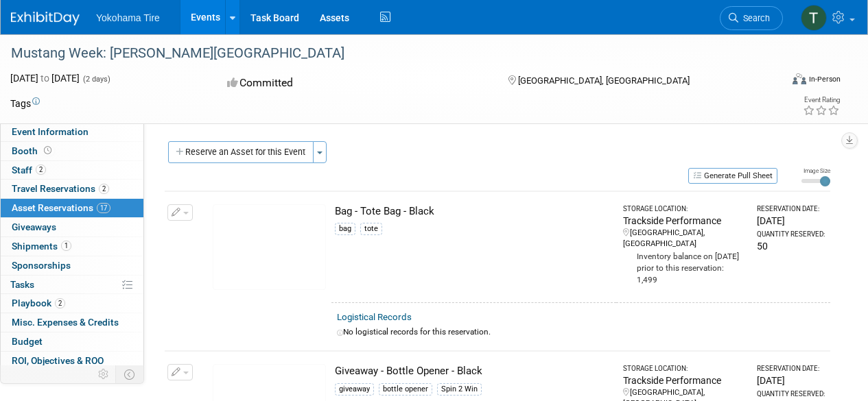  I want to click on span: Booth not reserved yet, so click(48, 150).